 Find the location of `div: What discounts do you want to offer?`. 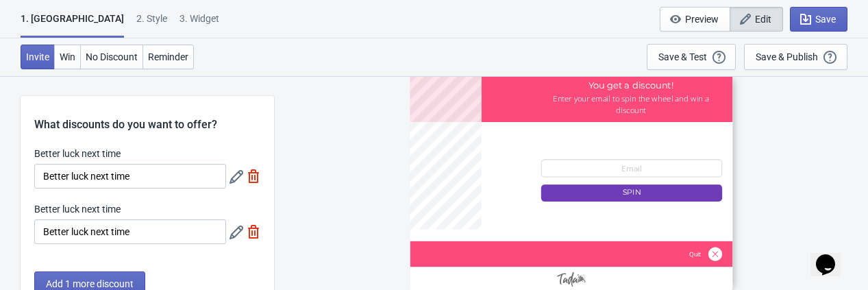

div: What discounts do you want to offer? is located at coordinates (148, 115).